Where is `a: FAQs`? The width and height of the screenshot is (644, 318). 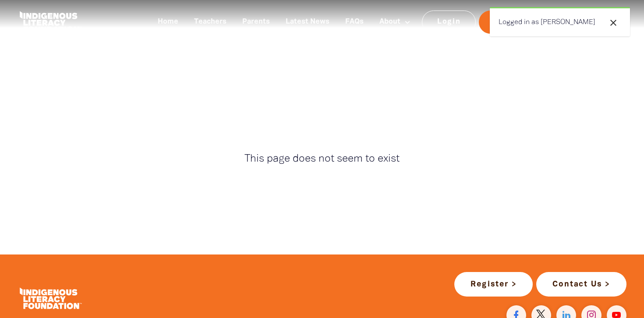 a: FAQs is located at coordinates (354, 22).